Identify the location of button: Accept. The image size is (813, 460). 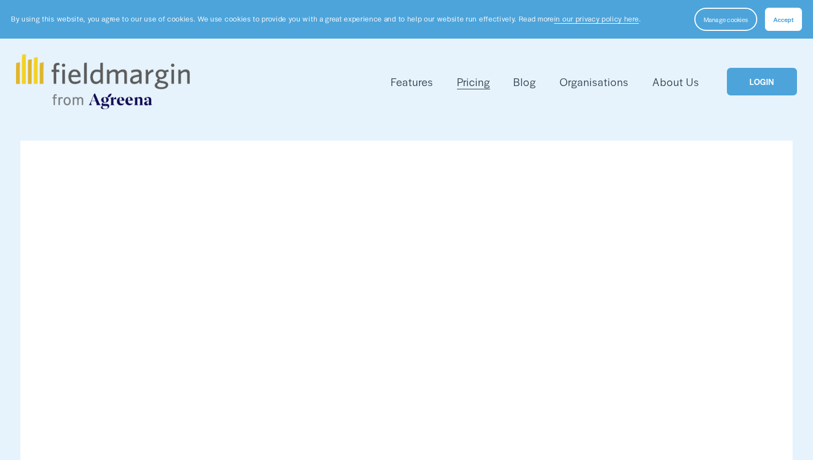
(783, 19).